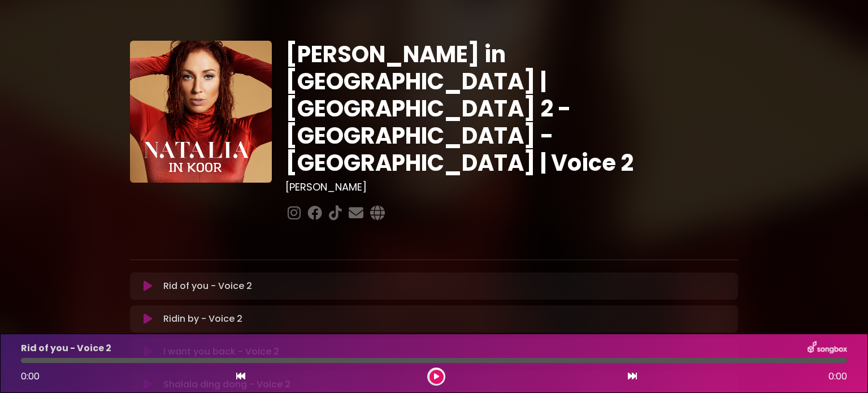 This screenshot has height=393, width=868. I want to click on p: Ridin by - Voice 2, so click(203, 319).